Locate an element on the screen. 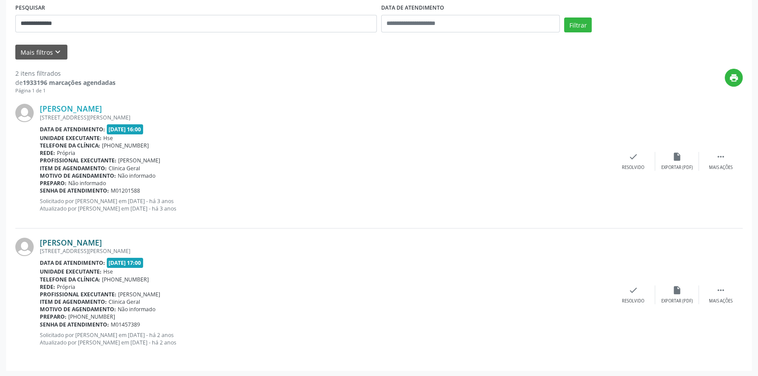 This screenshot has height=376, width=758. div: Página 1 de 1 is located at coordinates (65, 91).